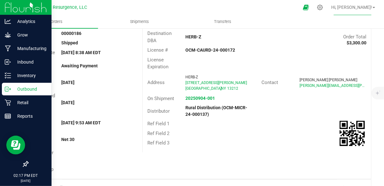 Image resolution: width=384 pixels, height=186 pixels. I want to click on span: License #, so click(157, 50).